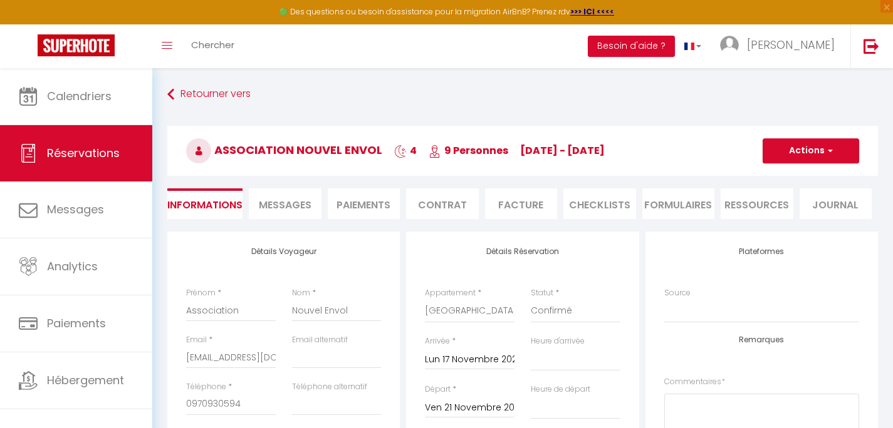 The width and height of the screenshot is (893, 428). What do you see at coordinates (76, 323) in the screenshot?
I see `span: Paiements` at bounding box center [76, 323].